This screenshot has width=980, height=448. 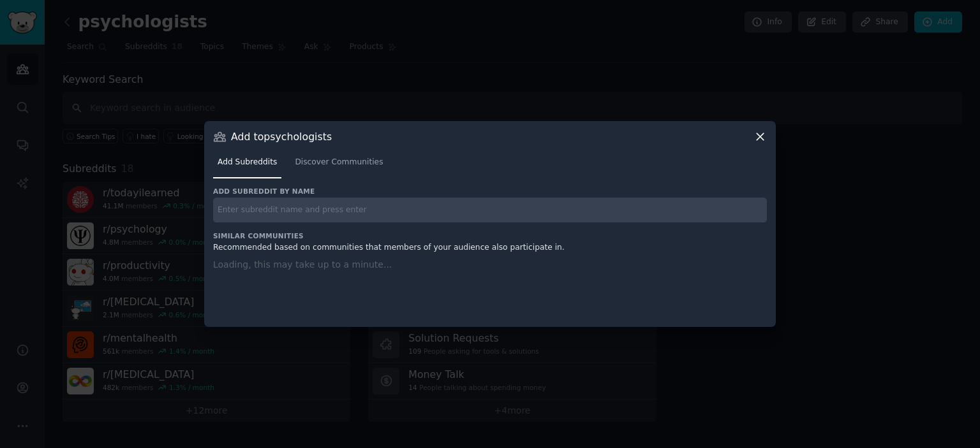 I want to click on span: Add Subreddits, so click(x=247, y=163).